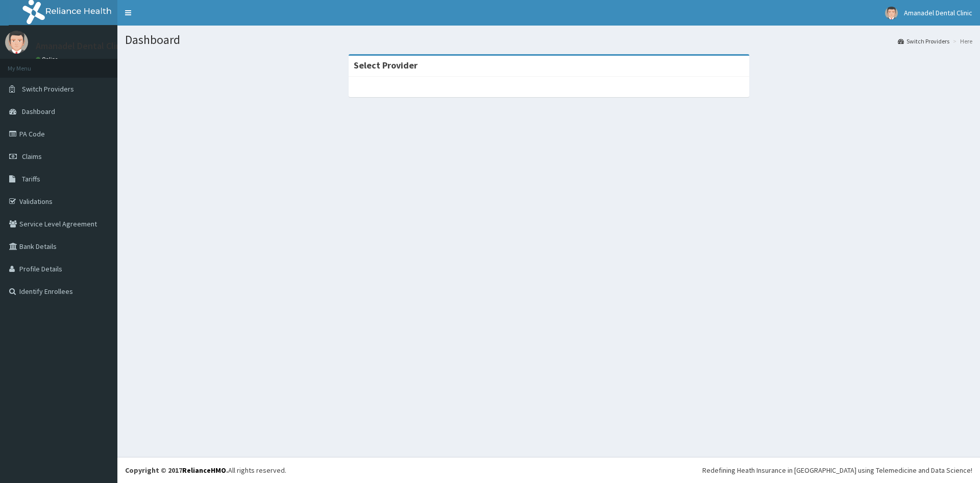 This screenshot has width=980, height=483. What do you see at coordinates (938, 13) in the screenshot?
I see `span: Amanadel Dental Clinic` at bounding box center [938, 13].